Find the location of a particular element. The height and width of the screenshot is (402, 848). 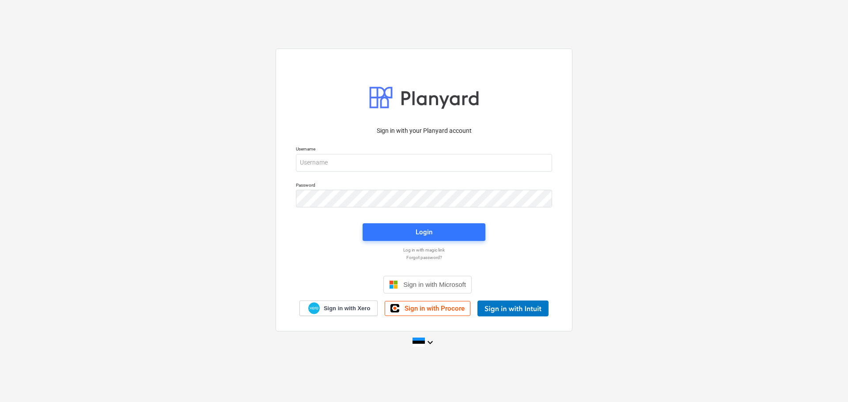

p: Username is located at coordinates (424, 150).